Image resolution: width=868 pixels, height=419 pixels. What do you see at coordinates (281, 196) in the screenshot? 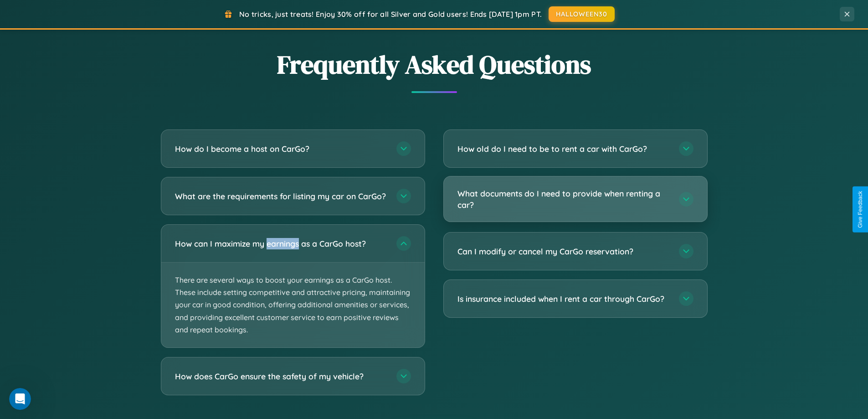
I see `h3: What are the requirements for listing my car on CarGo?` at bounding box center [281, 196].